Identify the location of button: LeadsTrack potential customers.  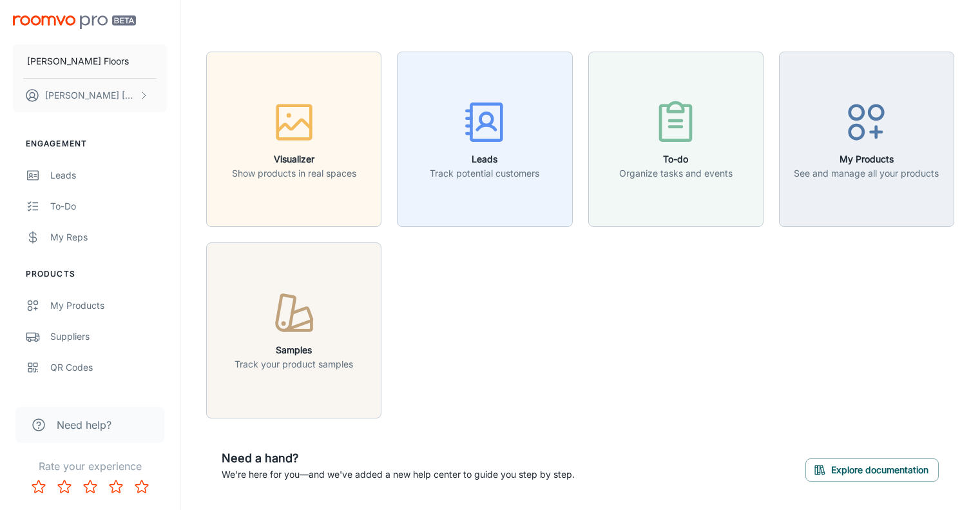
(485, 139).